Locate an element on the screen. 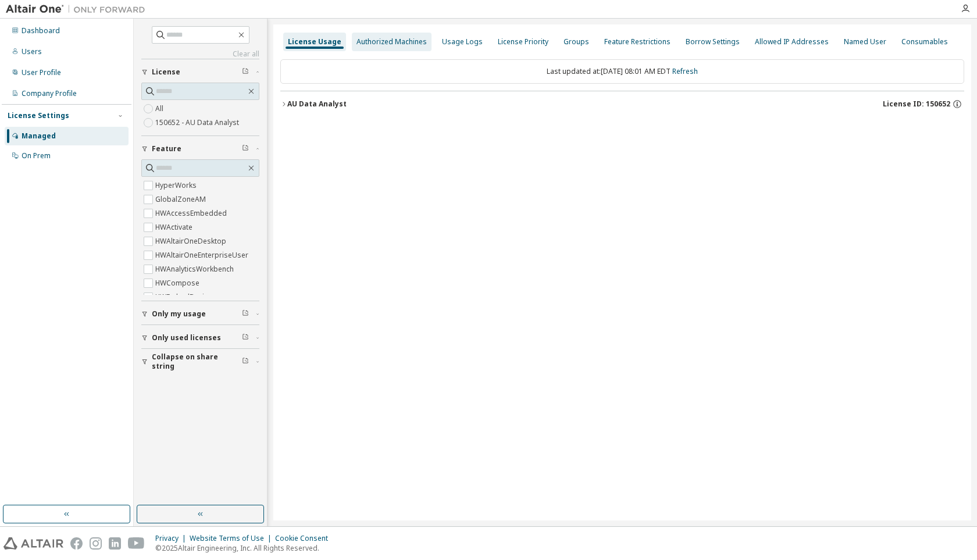 This screenshot has height=560, width=977. label: All is located at coordinates (160, 109).